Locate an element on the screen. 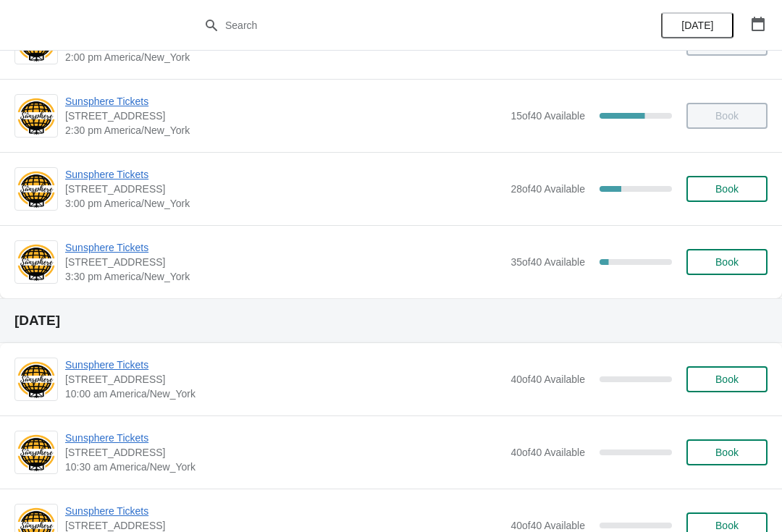  span: 3:30 pm America/New_York is located at coordinates (284, 276).